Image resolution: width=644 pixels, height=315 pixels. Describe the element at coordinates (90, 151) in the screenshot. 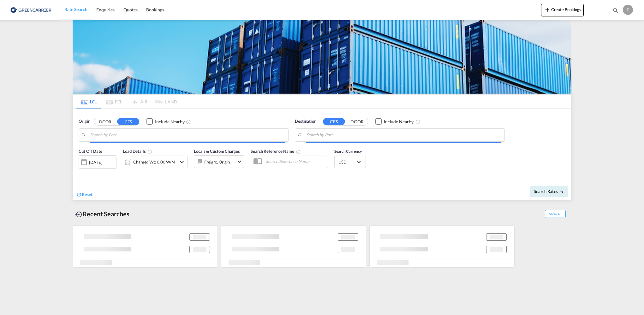

I see `span: Cut Off Date` at that location.